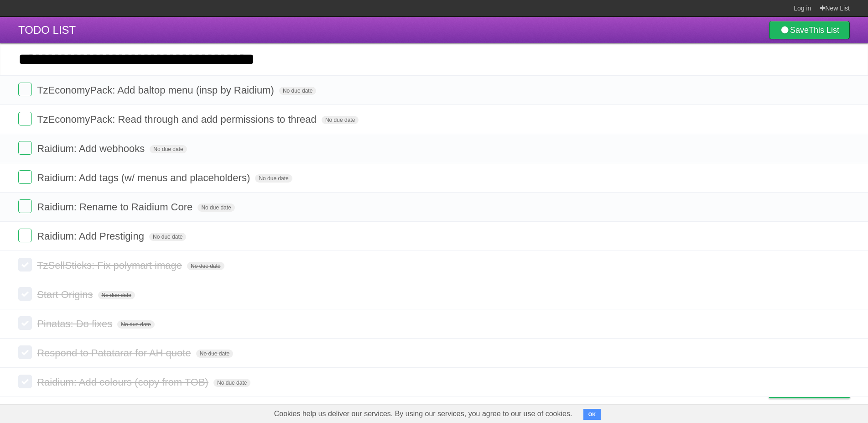 This screenshot has width=868, height=423. What do you see at coordinates (810, 30) in the screenshot?
I see `a: SaveThis List` at bounding box center [810, 30].